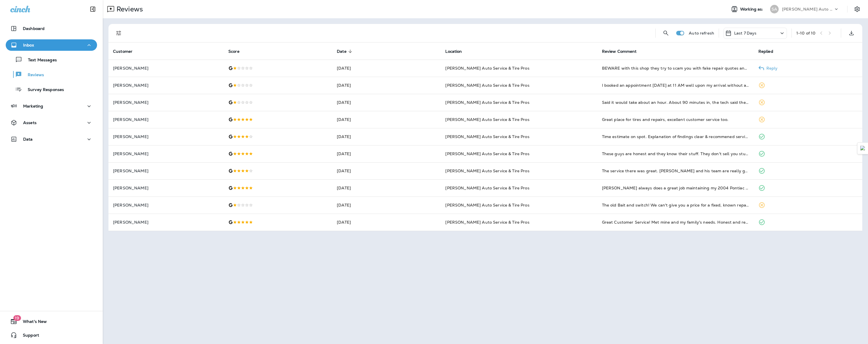 This screenshot has height=344, width=868. I want to click on p: Data, so click(28, 139).